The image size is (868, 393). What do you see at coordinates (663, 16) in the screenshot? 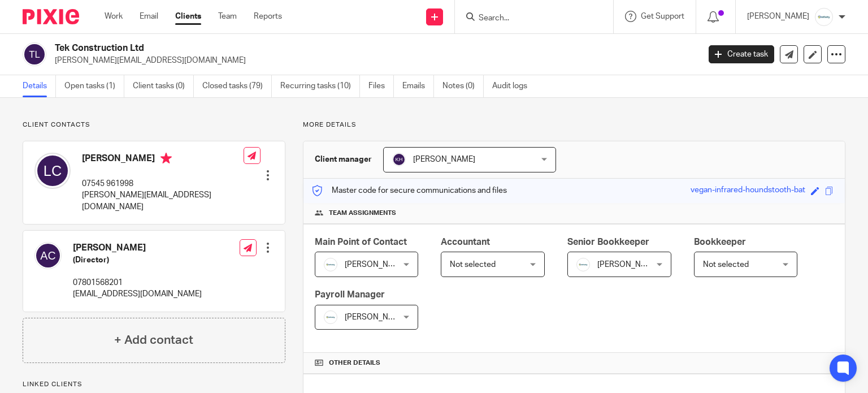
I see `span: Get Support` at bounding box center [663, 16].